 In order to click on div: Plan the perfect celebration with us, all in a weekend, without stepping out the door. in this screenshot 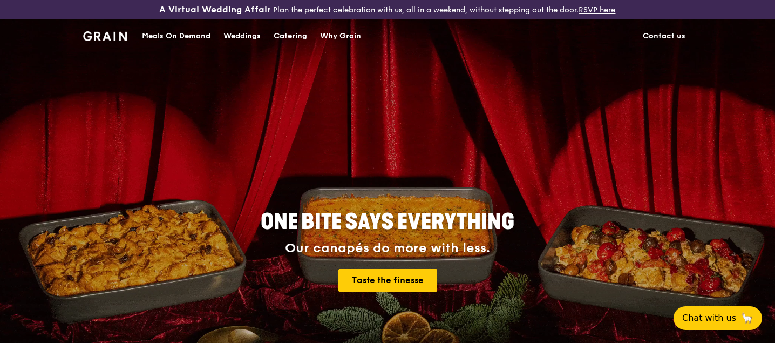, I will do `click(387, 10)`.